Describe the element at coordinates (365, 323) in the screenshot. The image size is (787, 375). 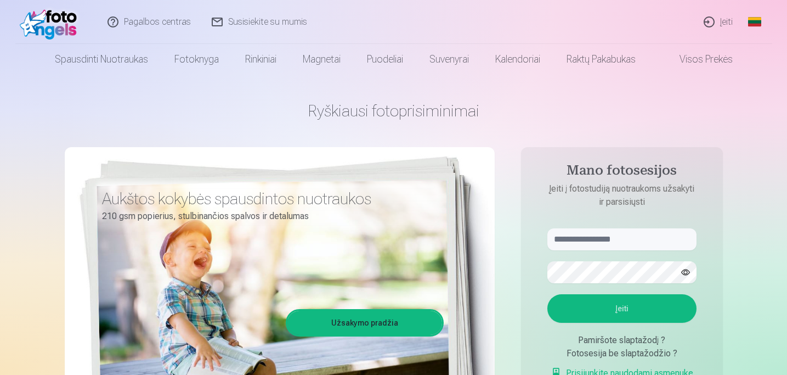
I see `a: Užsakymo pradžia` at that location.